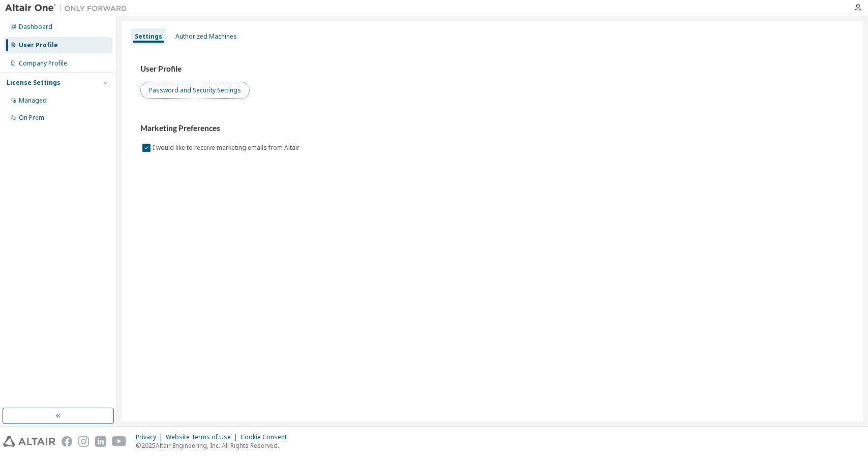 The width and height of the screenshot is (868, 456). What do you see at coordinates (214, 445) in the screenshot?
I see `p: © 2025 Altair Engineering, Inc. All Rights Reserved.` at bounding box center [214, 445].